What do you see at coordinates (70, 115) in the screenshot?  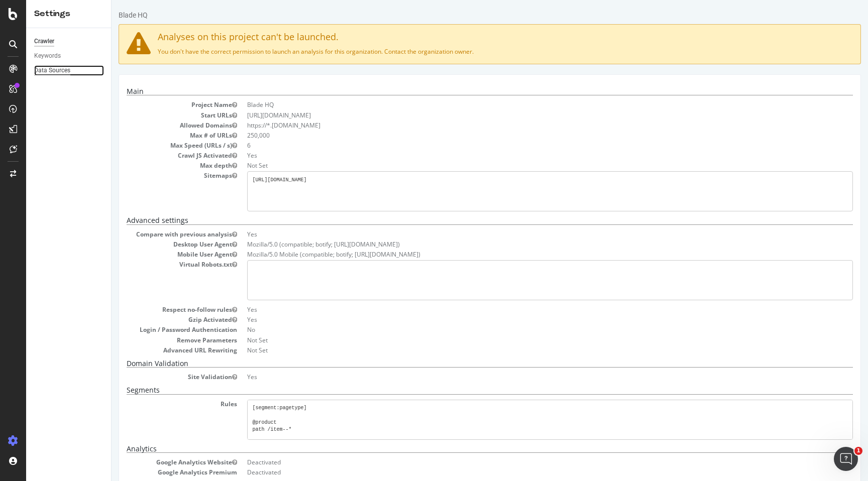 I see `dt: Start URLs` at bounding box center [70, 115].